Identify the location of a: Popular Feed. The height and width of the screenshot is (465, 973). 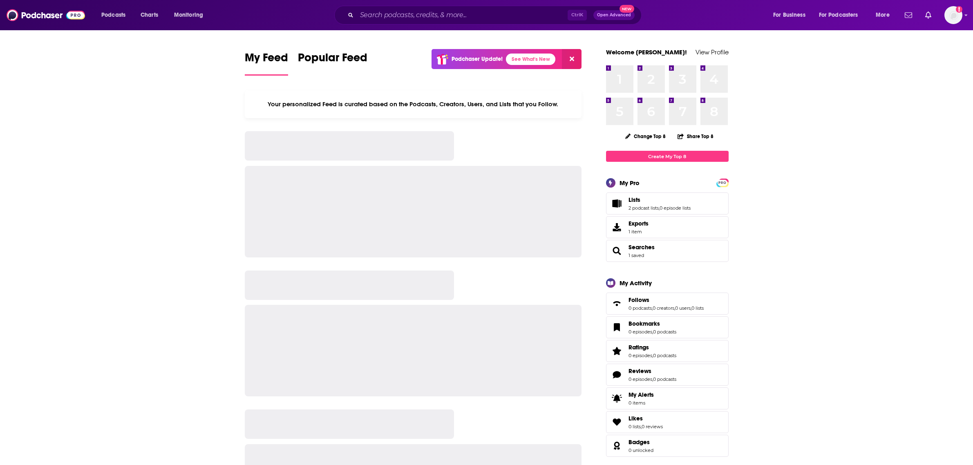
(333, 63).